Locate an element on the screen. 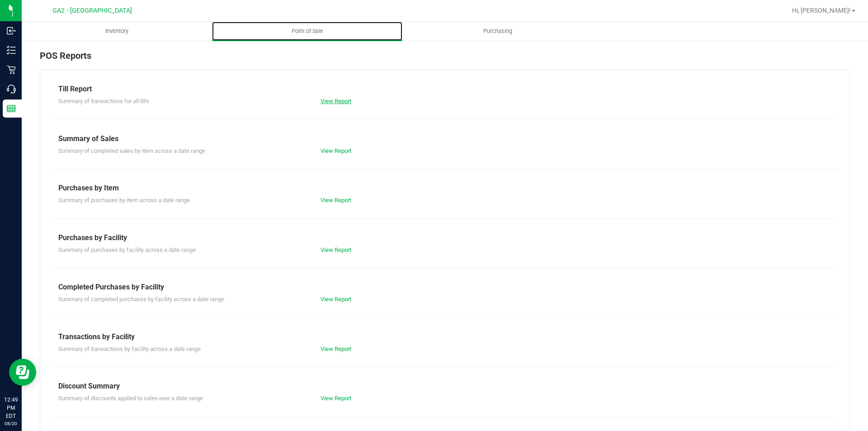  div: Summary of Sales is located at coordinates (445, 139).